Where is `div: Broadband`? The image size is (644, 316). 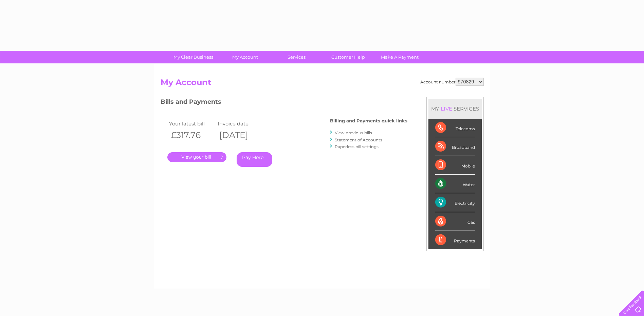
div: Broadband is located at coordinates (455, 147).